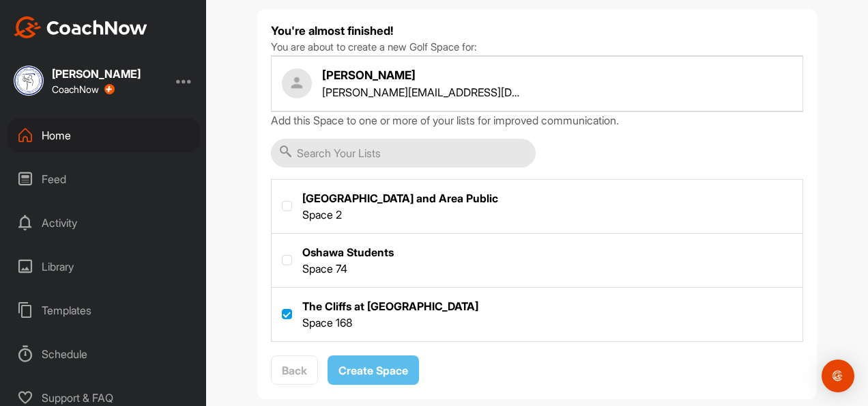 The width and height of the screenshot is (868, 406). Describe the element at coordinates (838, 376) in the screenshot. I see `div: Open Intercom Messenger` at that location.